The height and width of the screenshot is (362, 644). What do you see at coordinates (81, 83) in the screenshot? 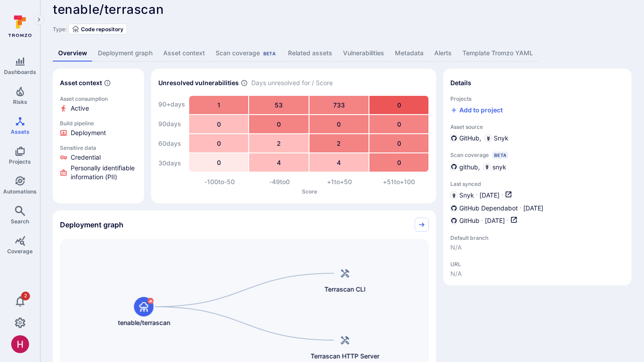
I see `h2: Asset context` at bounding box center [81, 83].